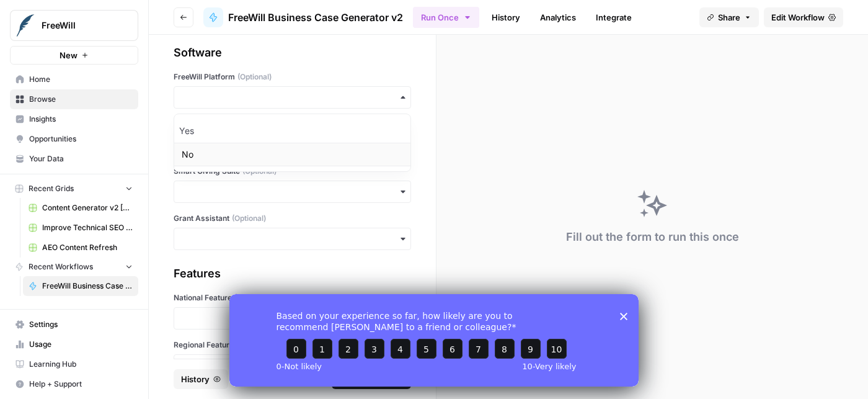  Describe the element at coordinates (558, 17) in the screenshot. I see `a: Analytics` at that location.